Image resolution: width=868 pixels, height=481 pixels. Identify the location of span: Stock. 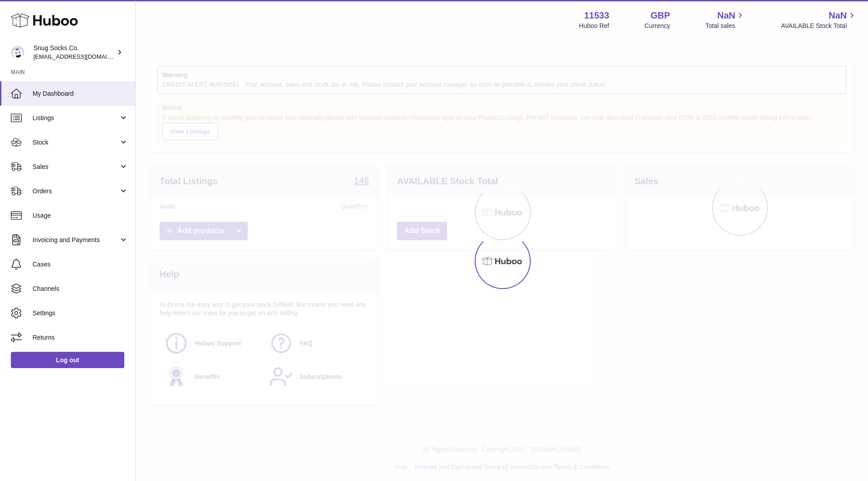
(75, 142).